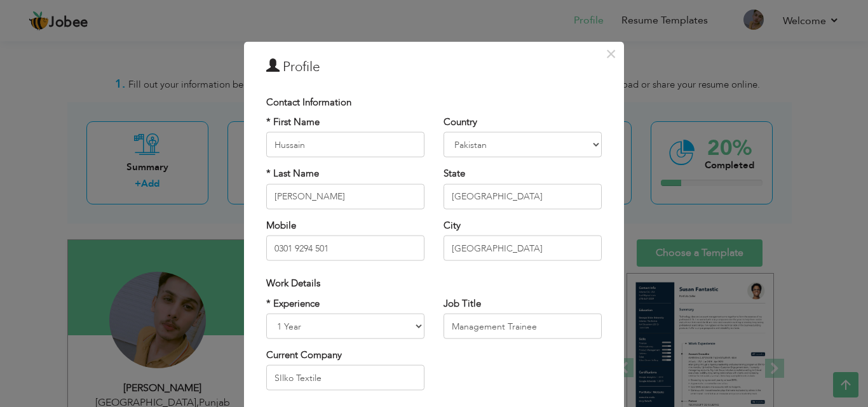 The width and height of the screenshot is (868, 407). I want to click on label: Mobile, so click(280, 225).